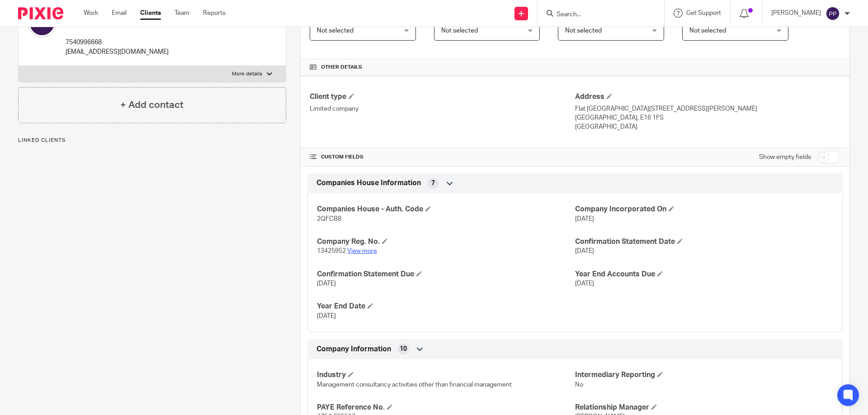 This screenshot has height=415, width=868. What do you see at coordinates (446, 407) in the screenshot?
I see `h4: PAYE Reference No.` at bounding box center [446, 407].